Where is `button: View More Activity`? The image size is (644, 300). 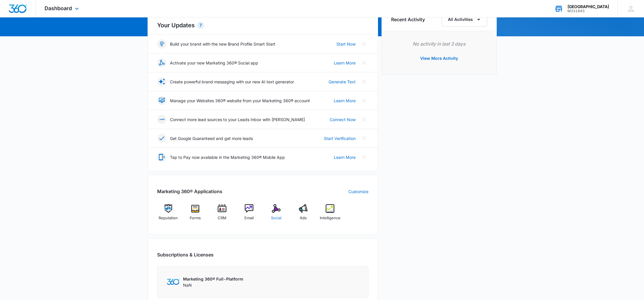
button: View More Activity is located at coordinates (439, 58).